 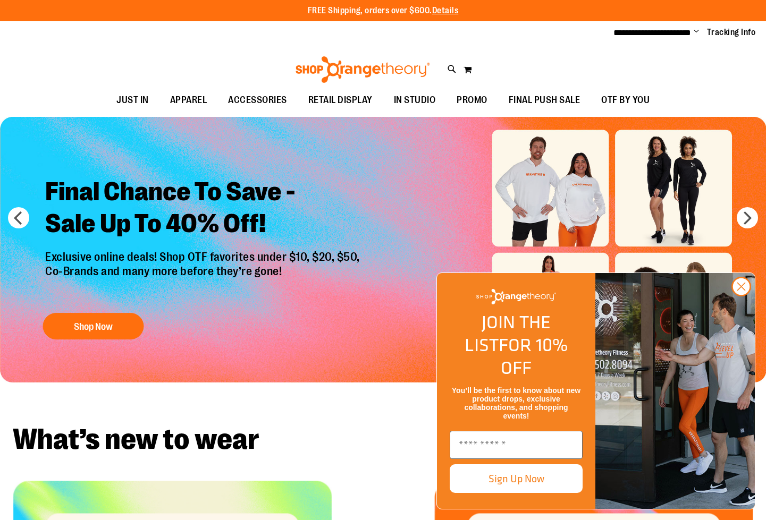 I want to click on a: Final Chance To Save -Sale Up To 40% Off! Exclusive online deals! Shop OTF favorites under $10, $..., so click(x=203, y=256).